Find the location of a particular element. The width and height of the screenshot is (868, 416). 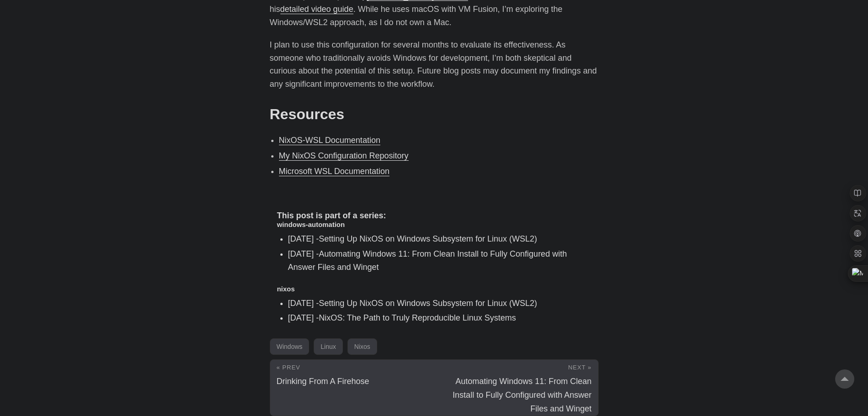

a: go to top is located at coordinates (845, 379).